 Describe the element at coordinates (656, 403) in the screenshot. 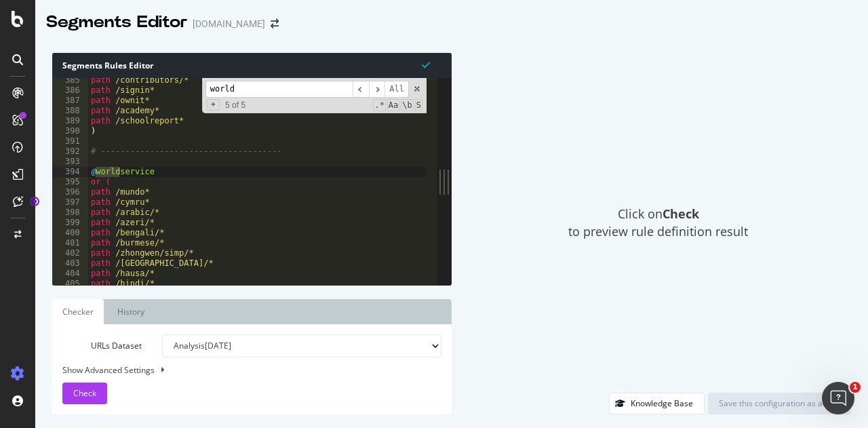

I see `a: Knowledge Base` at that location.